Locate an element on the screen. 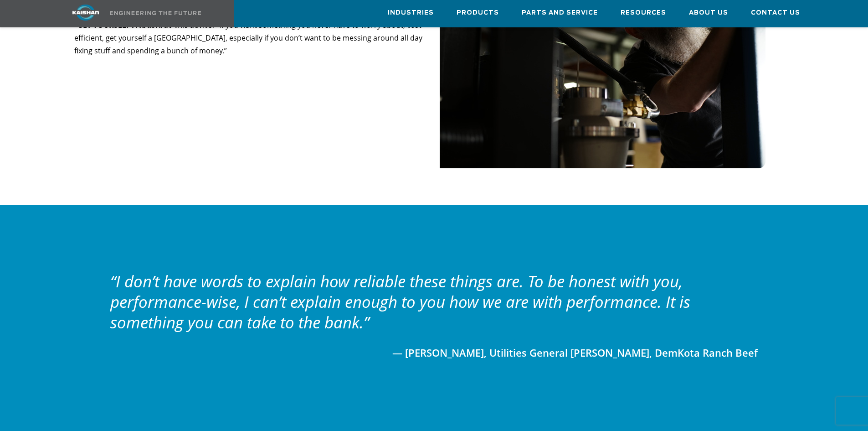 This screenshot has height=431, width=868. span: About Us is located at coordinates (709, 13).